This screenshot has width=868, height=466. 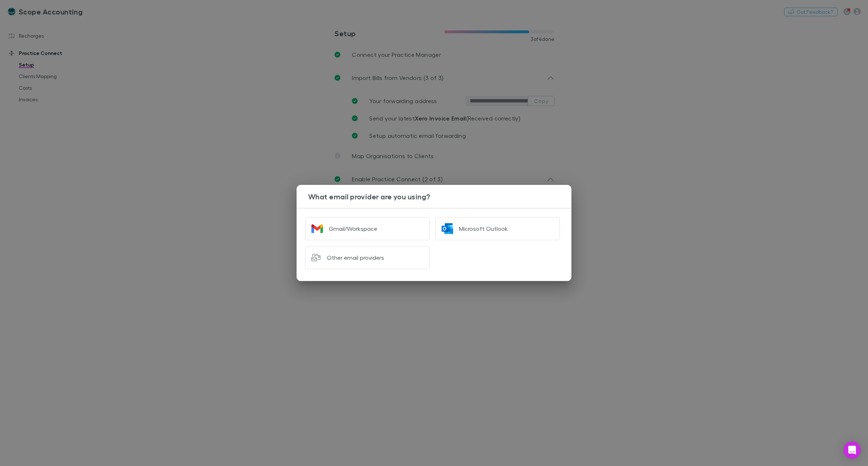 I want to click on div: Gmail/Workspace, so click(x=353, y=228).